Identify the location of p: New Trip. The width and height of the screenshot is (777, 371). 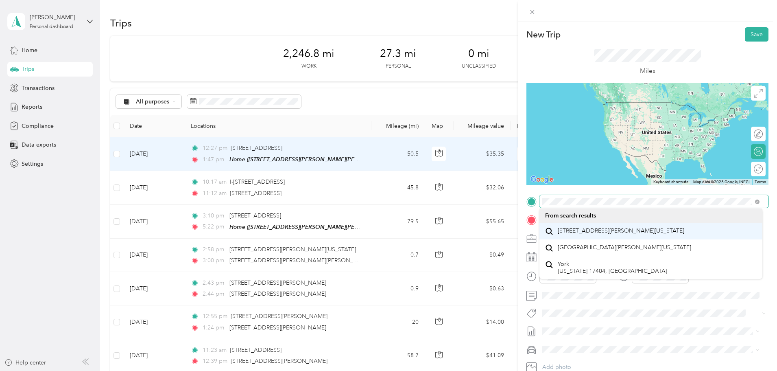
(543, 35).